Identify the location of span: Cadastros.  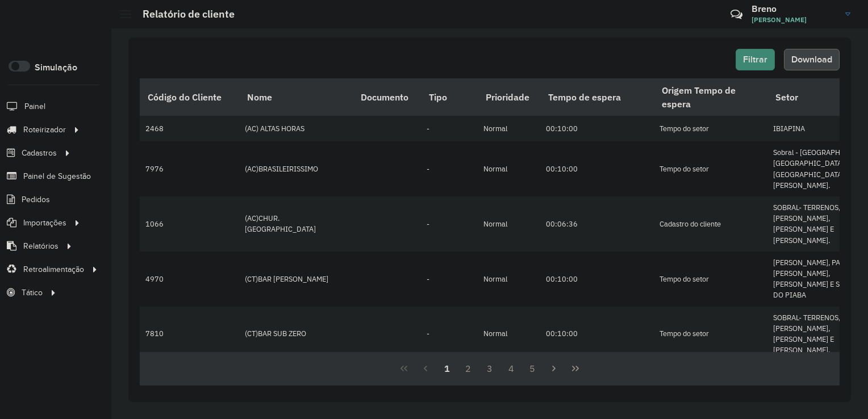
(39, 153).